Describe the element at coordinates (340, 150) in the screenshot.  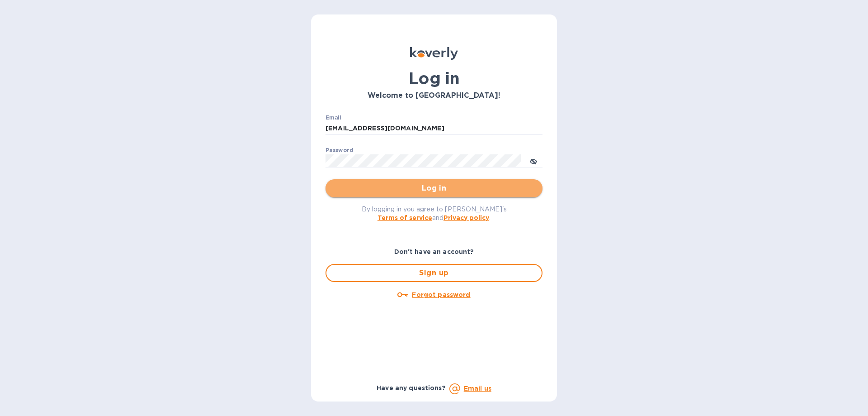
I see `label: Password` at that location.